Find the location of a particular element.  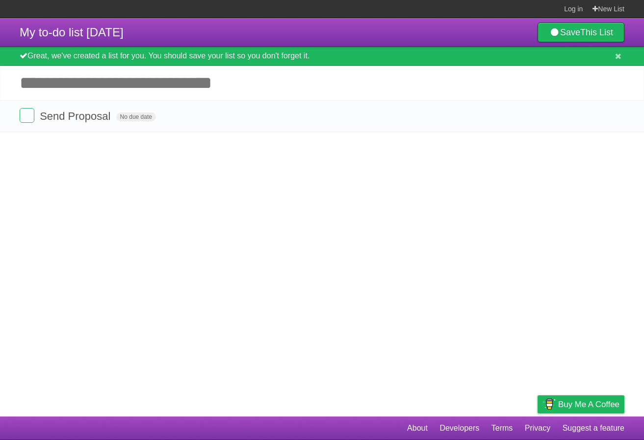

img: Buy me a coffee is located at coordinates (549, 404).